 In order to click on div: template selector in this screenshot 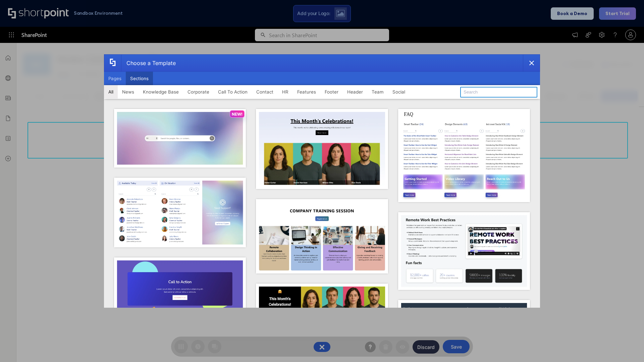, I will do `click(322, 181)`.